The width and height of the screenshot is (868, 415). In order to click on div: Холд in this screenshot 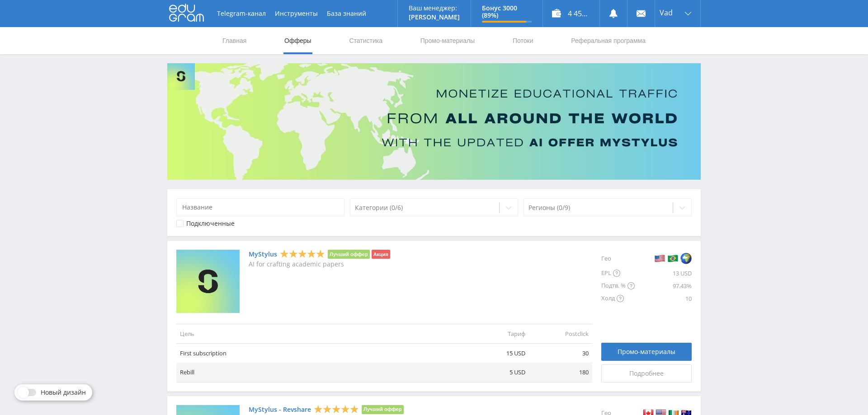, I will do `click(618, 299)`.